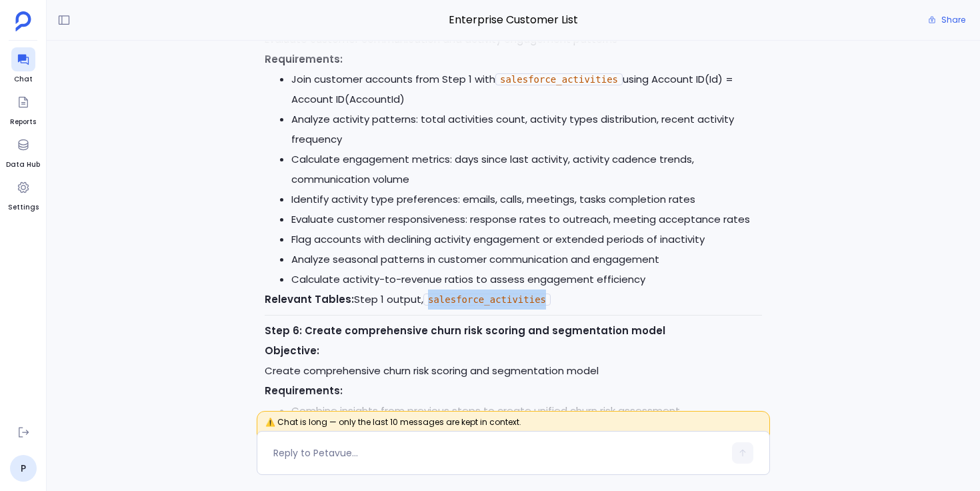  I want to click on strong: Objective:, so click(292, 350).